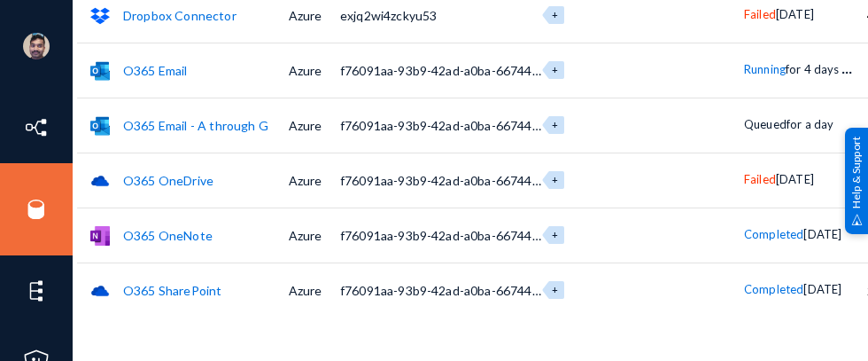 The width and height of the screenshot is (868, 361). I want to click on div: Help & Support, so click(856, 180).